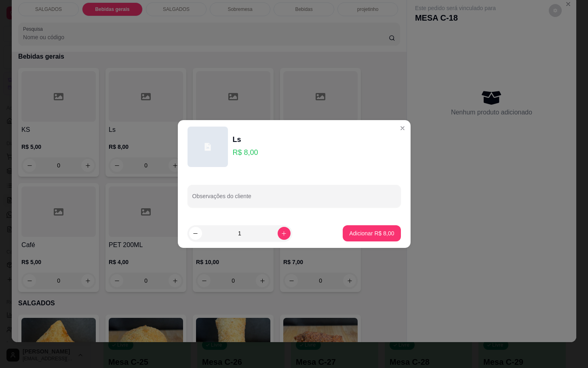  Describe the element at coordinates (372, 234) in the screenshot. I see `p: Adicionar R$ 8,00` at that location.